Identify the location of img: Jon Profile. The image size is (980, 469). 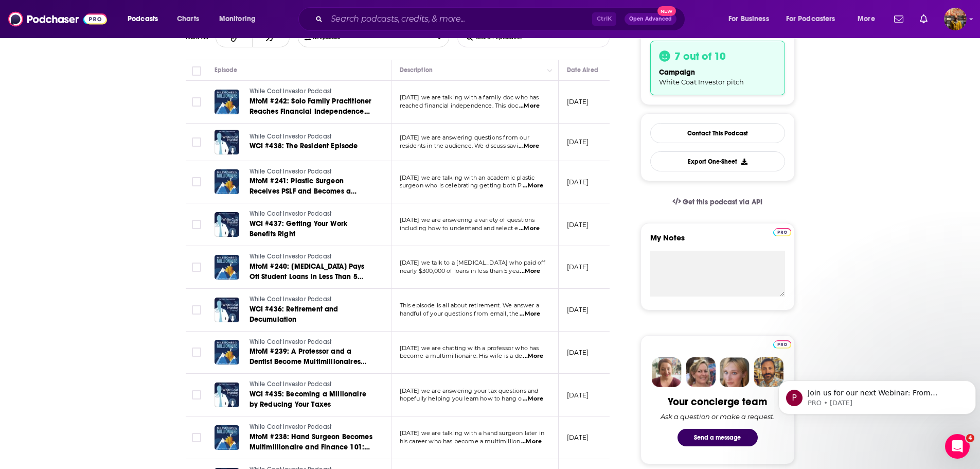
(769, 372).